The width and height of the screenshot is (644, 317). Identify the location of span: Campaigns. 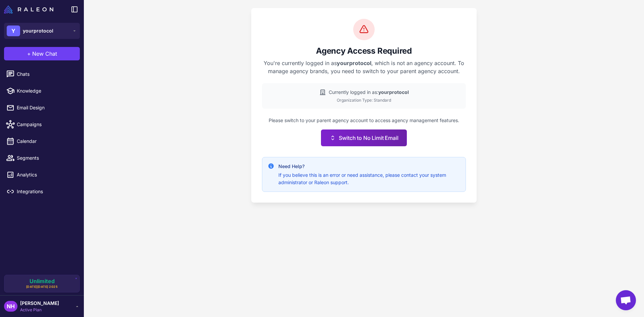
(46, 124).